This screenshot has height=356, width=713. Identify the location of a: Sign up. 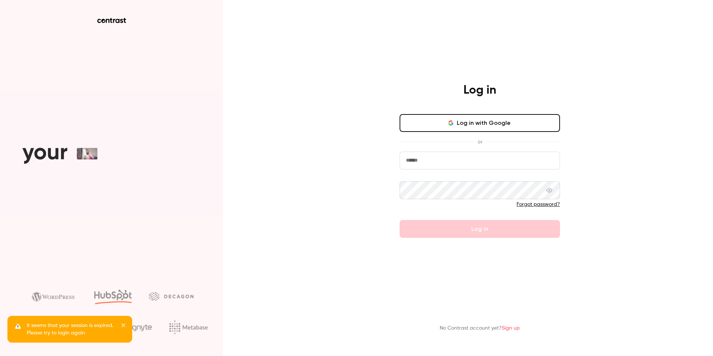
(511, 328).